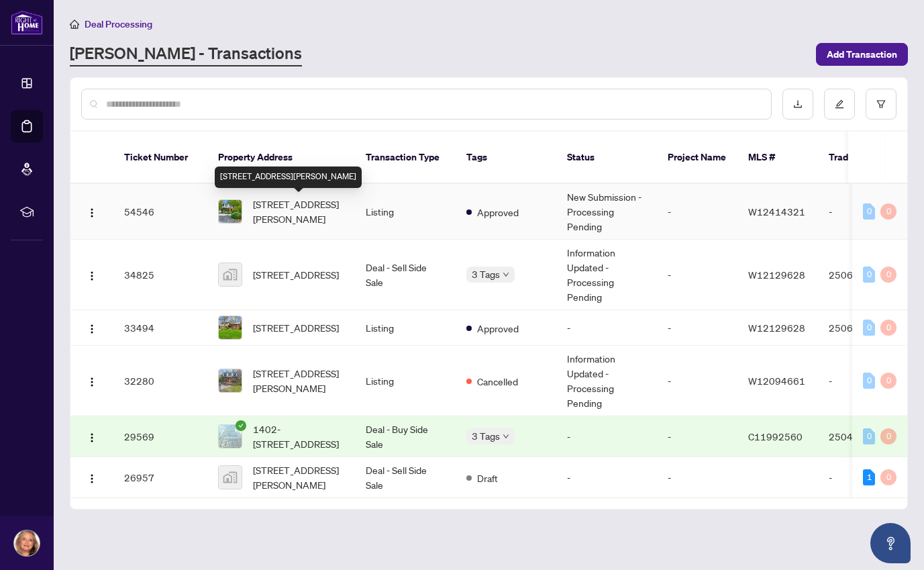 Image resolution: width=924 pixels, height=570 pixels. Describe the element at coordinates (840, 104) in the screenshot. I see `button: edit` at that location.